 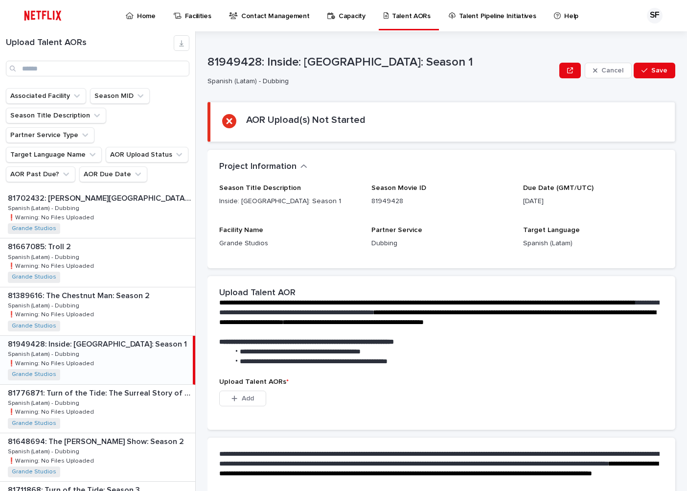 I want to click on button: Project Information, so click(x=263, y=167).